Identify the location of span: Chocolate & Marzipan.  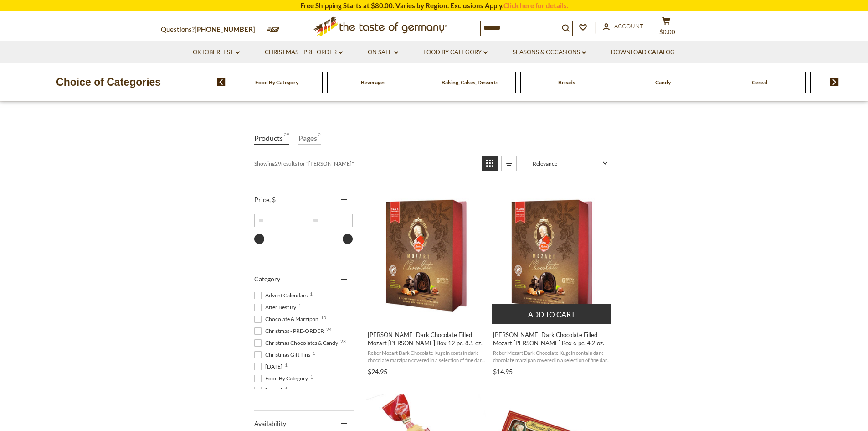
(288, 320).